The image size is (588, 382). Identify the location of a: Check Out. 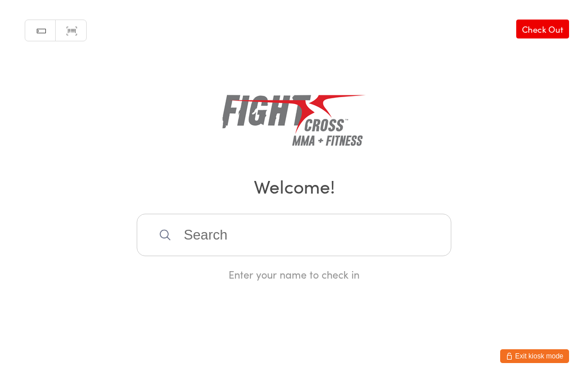
(543, 28).